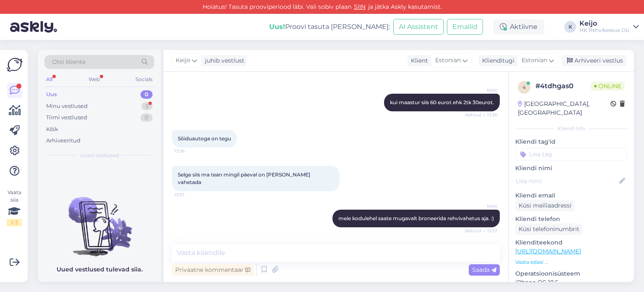  Describe the element at coordinates (277, 27) in the screenshot. I see `b: Uus!` at that location.